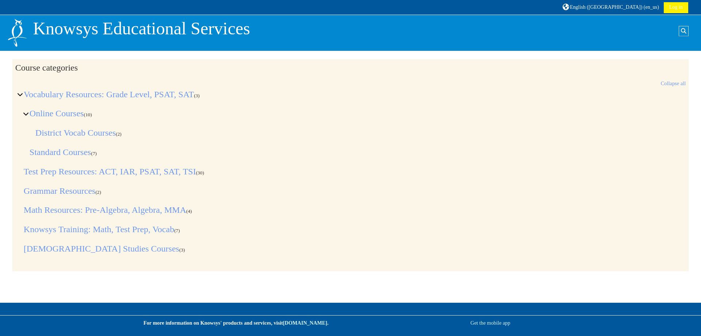 The width and height of the screenshot is (701, 336). I want to click on a: Math Resources: Pre-Algebra, Algebra, MMA, so click(105, 210).